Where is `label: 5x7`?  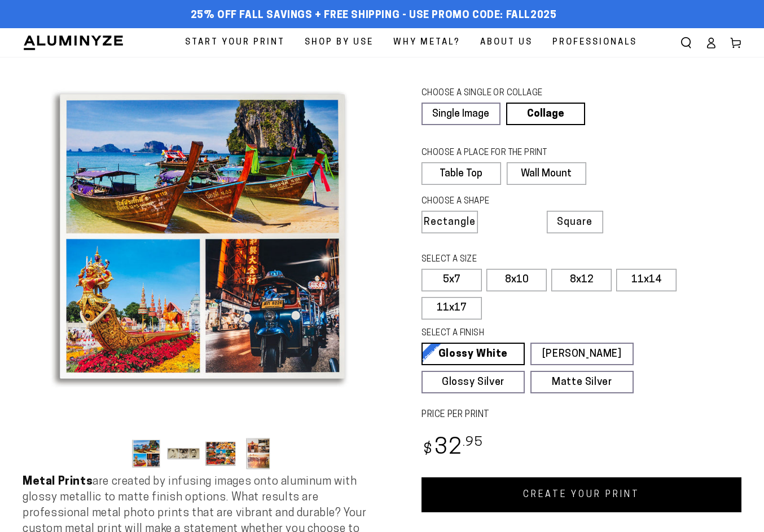 label: 5x7 is located at coordinates (451, 280).